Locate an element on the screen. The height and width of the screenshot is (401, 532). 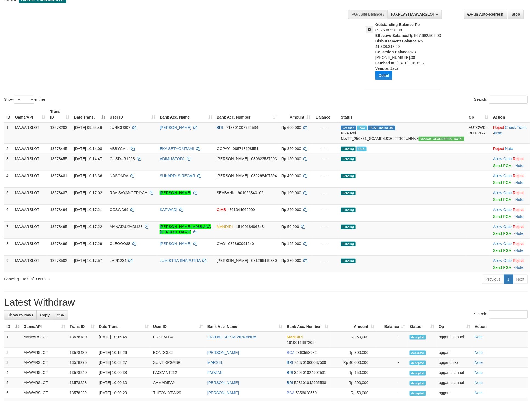
span: Rp 125.000 is located at coordinates (291, 243).